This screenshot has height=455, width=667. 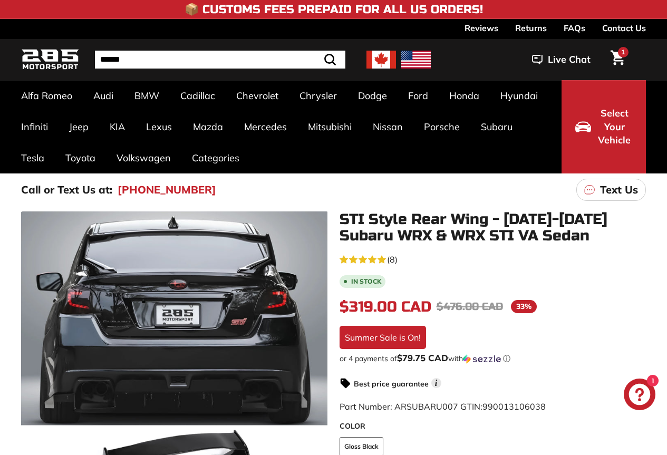 I want to click on inbox-online-store-chat: Shopify online store chat, so click(x=639, y=395).